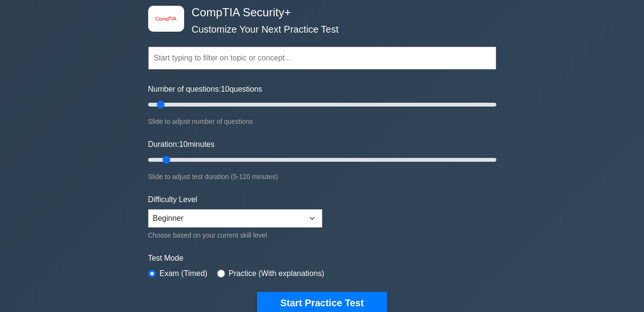  Describe the element at coordinates (322, 258) in the screenshot. I see `label: Test Mode` at that location.